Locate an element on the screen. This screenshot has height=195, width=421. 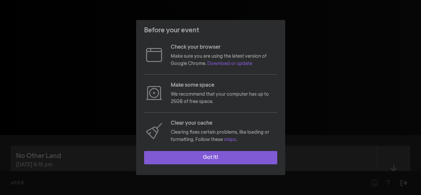
button: Got it! is located at coordinates (210, 157).